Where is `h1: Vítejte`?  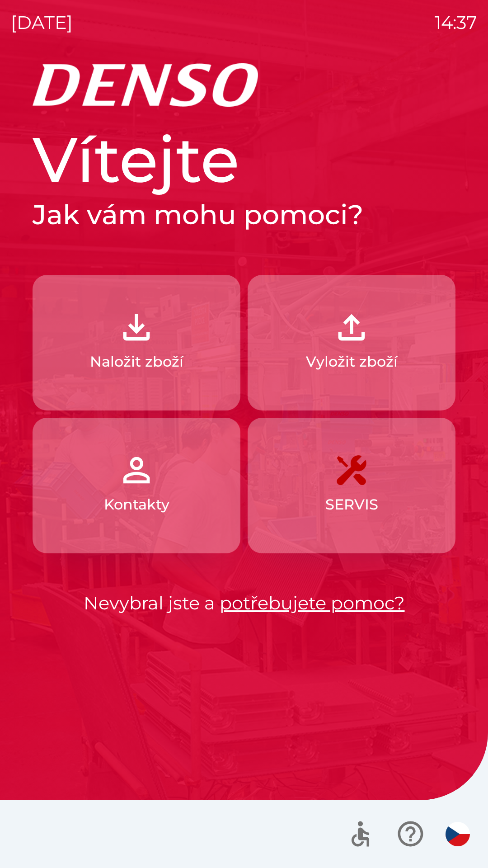 h1: Vítejte is located at coordinates (244, 160).